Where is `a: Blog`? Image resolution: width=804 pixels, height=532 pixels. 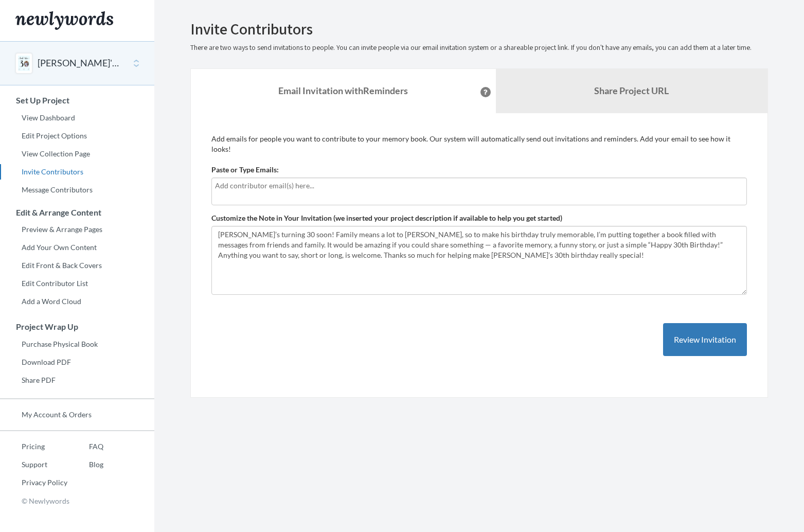
a: Blog is located at coordinates (85, 464).